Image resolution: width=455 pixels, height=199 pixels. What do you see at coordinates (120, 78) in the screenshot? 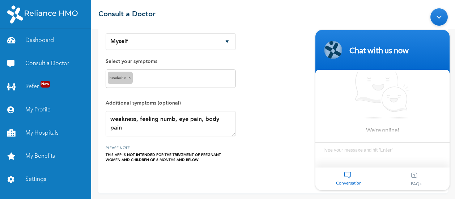
I see `div: headache` at bounding box center [120, 78].